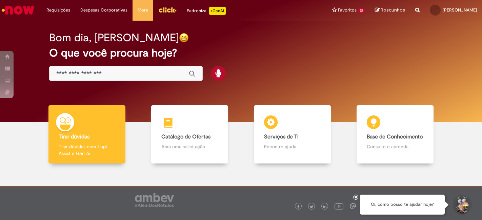  What do you see at coordinates (325, 207) in the screenshot?
I see `img: logo_footer_linkedin.png` at bounding box center [325, 207].